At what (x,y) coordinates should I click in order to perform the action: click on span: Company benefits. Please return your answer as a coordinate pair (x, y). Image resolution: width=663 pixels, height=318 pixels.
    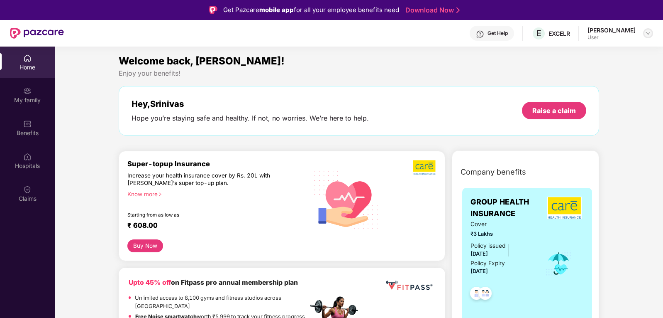
    Looking at the image, I should click on (494, 172).